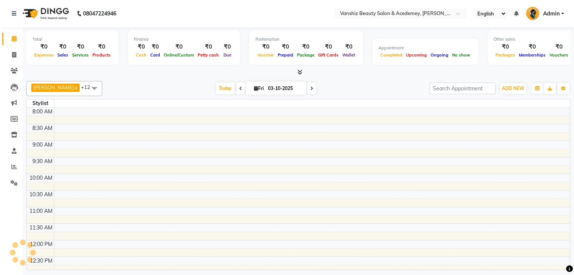 The width and height of the screenshot is (574, 275). Describe the element at coordinates (88, 87) in the screenshot. I see `span: +12` at that location.